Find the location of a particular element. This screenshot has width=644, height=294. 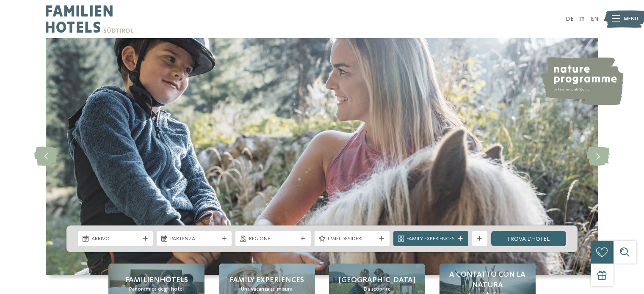

span: Family Experiences is located at coordinates (430, 239).